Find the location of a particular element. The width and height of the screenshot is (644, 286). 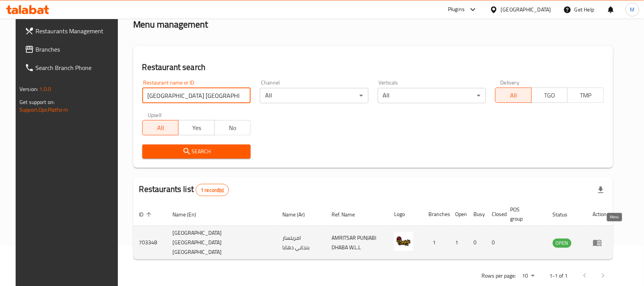

a: Support.OpsPlatform is located at coordinates (43, 110).